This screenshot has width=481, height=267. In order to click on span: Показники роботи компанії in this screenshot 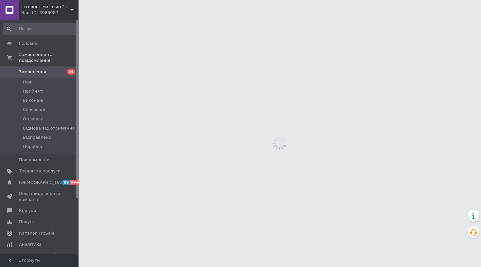, I will do `click(40, 197)`.